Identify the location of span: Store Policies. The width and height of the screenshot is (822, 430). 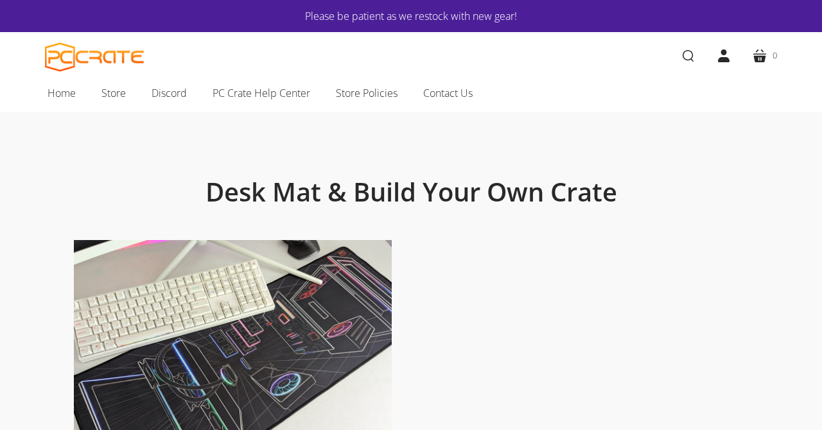
(367, 93).